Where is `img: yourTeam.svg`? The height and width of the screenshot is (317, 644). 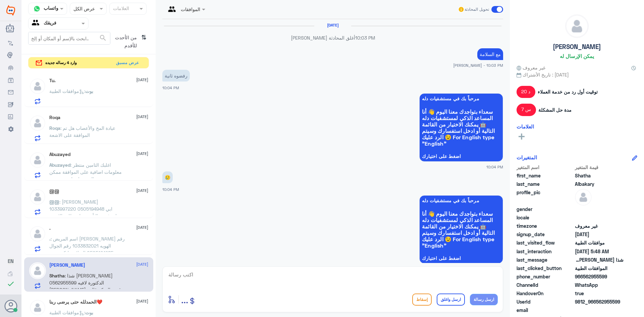 img: yourTeam.svg is located at coordinates (37, 23).